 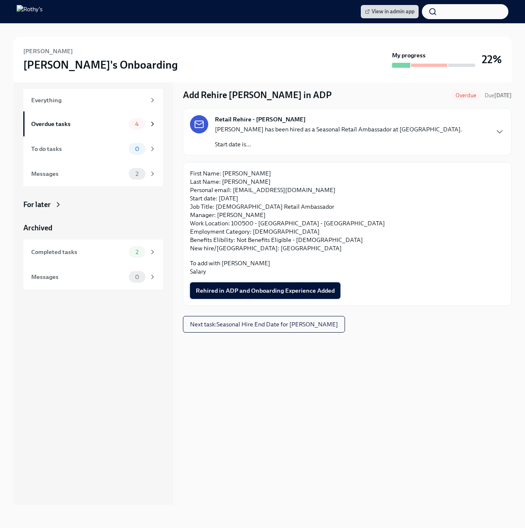 What do you see at coordinates (93, 124) in the screenshot?
I see `a: Overdue tasks4` at bounding box center [93, 124].